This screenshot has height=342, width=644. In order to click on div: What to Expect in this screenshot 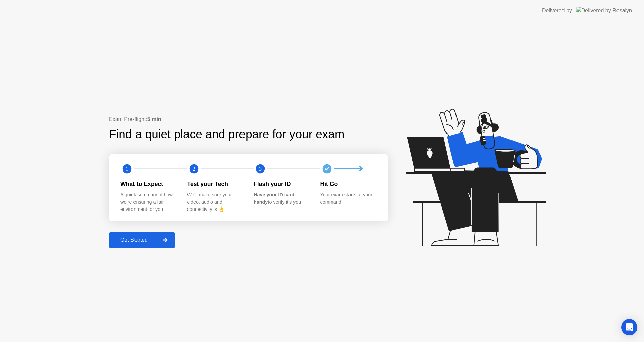, I will do `click(148, 184)`.